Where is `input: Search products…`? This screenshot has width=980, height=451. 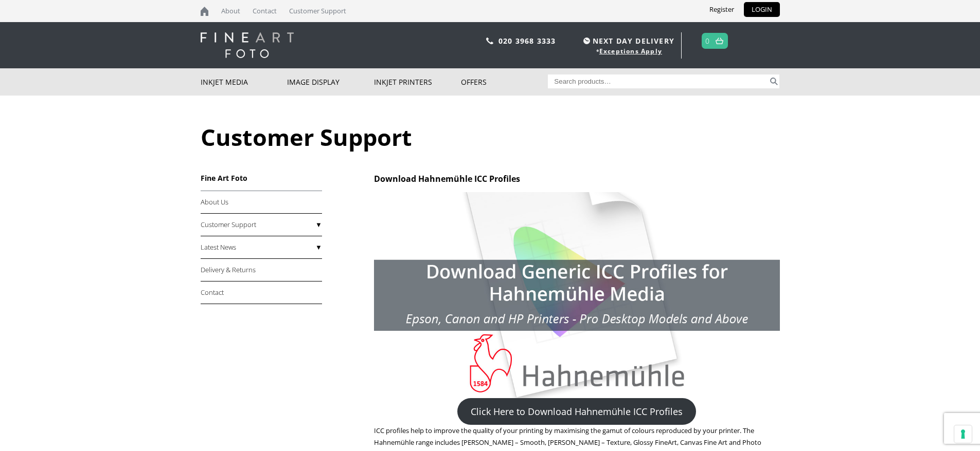 input: Search products… is located at coordinates (657, 81).